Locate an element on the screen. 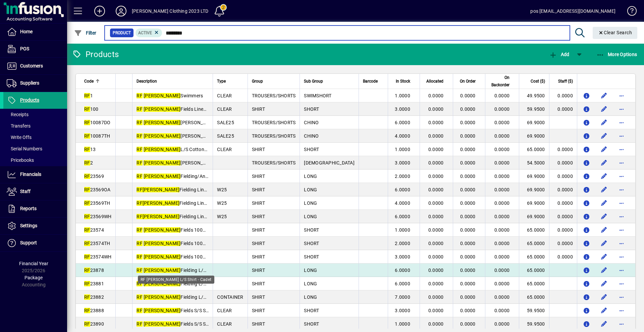 Image resolution: width=644 pixels, height=332 pixels. span: On Backorder is located at coordinates (500, 81).